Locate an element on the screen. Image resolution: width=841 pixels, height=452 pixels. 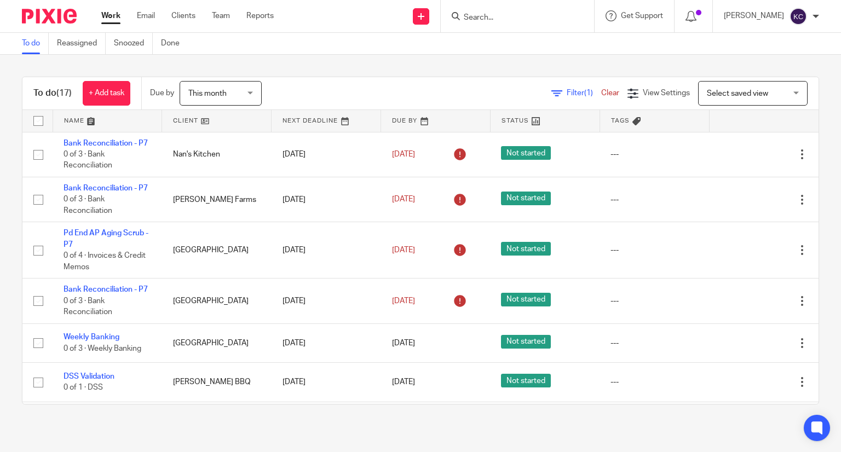
a: Pd End AP Aging Scrub - P7 is located at coordinates (106, 239).